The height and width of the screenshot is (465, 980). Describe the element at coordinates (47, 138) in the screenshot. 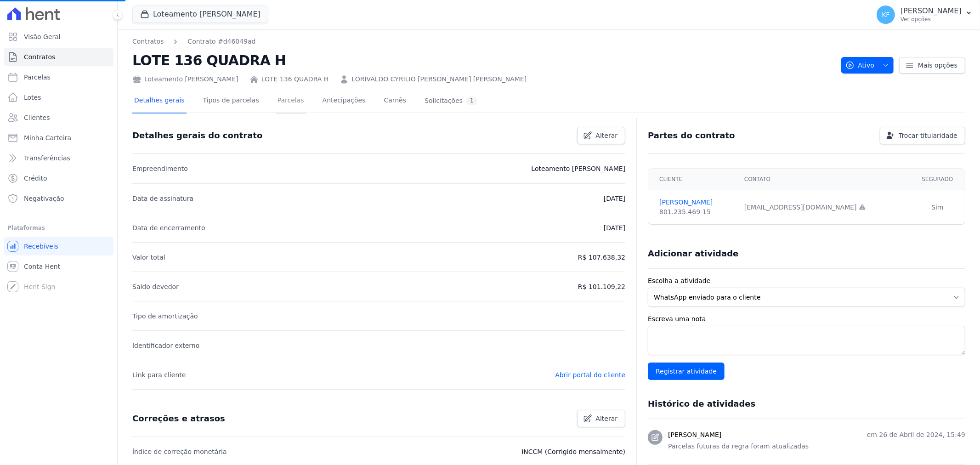

I see `span: Minha Carteira` at that location.